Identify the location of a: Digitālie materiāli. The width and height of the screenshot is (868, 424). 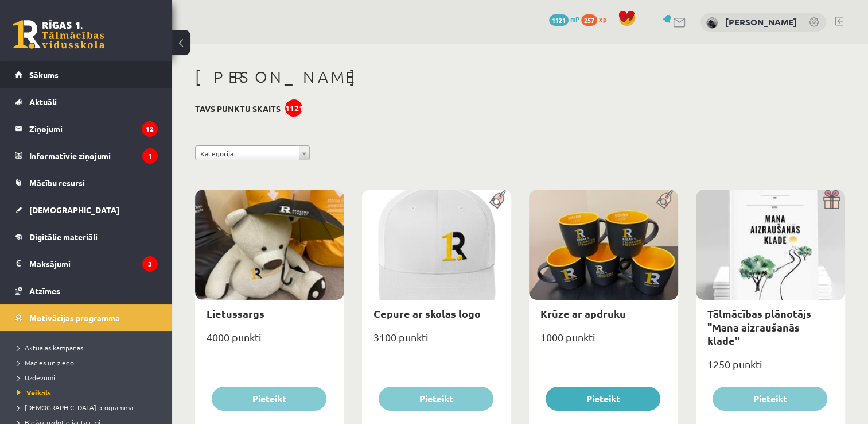
(86, 236).